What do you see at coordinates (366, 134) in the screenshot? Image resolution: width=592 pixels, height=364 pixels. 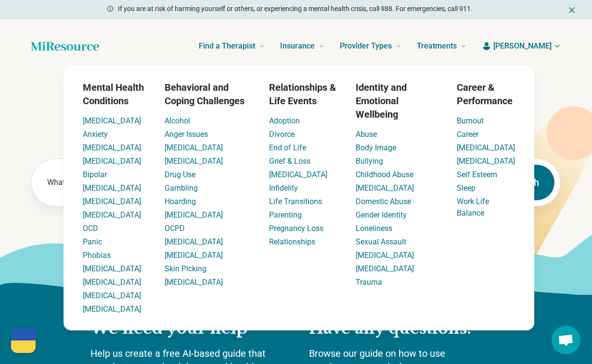 I see `a: Abuse` at bounding box center [366, 134].